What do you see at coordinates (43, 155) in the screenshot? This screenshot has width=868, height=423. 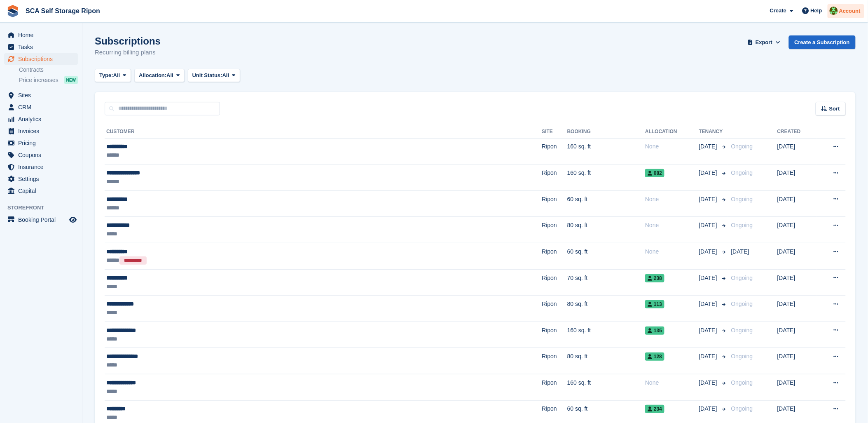 I see `span: Coupons` at bounding box center [43, 155].